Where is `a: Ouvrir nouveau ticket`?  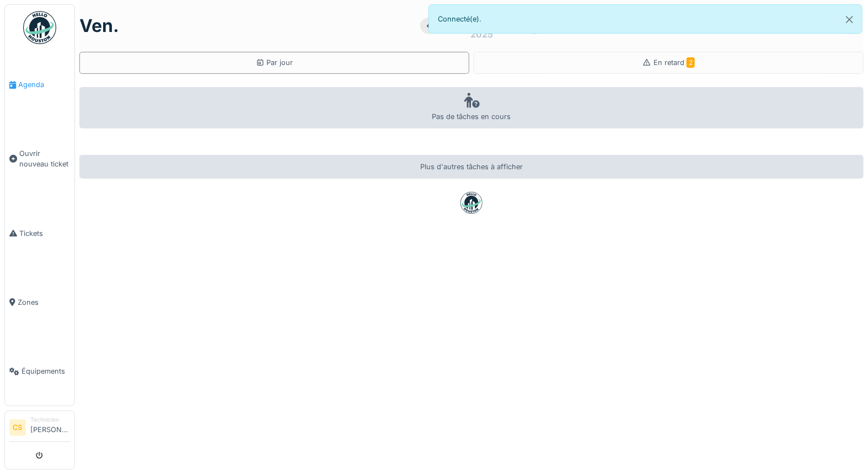 a: Ouvrir nouveau ticket is located at coordinates (40, 159).